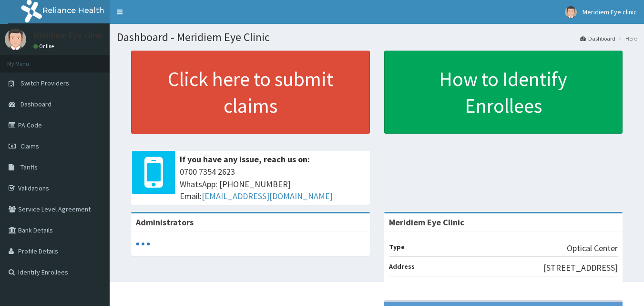  Describe the element at coordinates (45, 46) in the screenshot. I see `a: Online` at that location.